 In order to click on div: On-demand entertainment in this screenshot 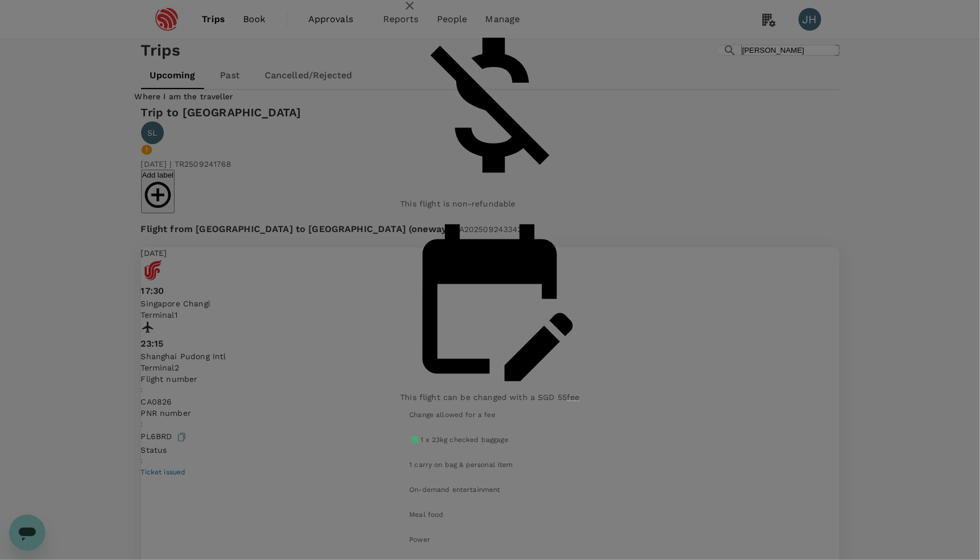, I will do `click(490, 490)`.